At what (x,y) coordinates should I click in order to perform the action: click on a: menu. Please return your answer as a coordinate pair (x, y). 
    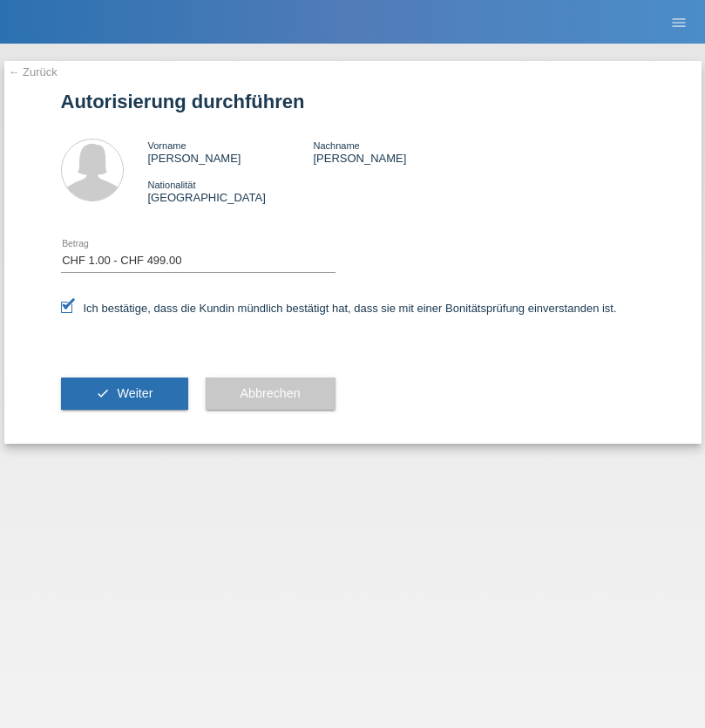
    Looking at the image, I should click on (679, 22).